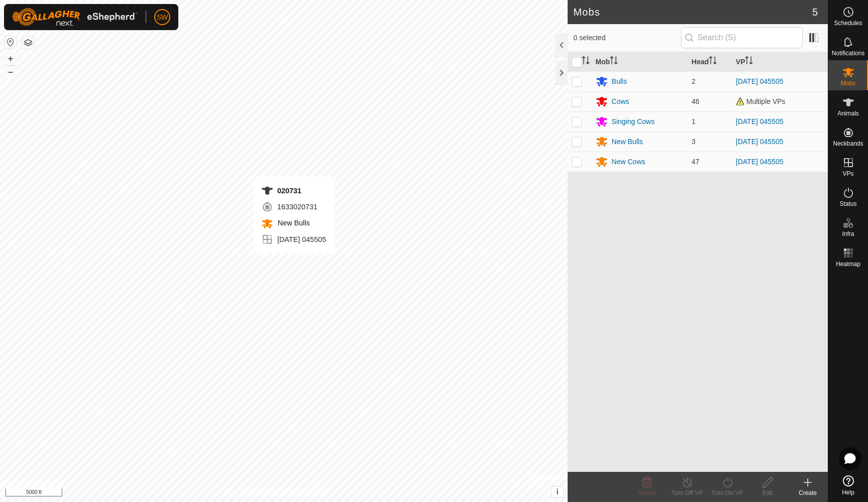 The height and width of the screenshot is (502, 868). Describe the element at coordinates (693, 122) in the screenshot. I see `span: 1` at that location.